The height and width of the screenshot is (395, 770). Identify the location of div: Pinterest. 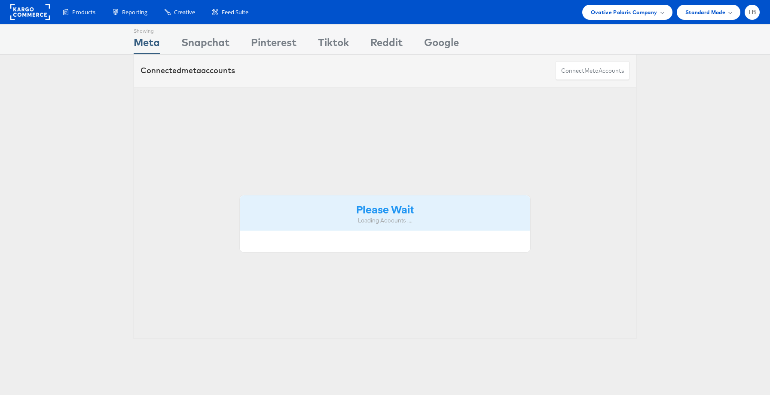
(274, 44).